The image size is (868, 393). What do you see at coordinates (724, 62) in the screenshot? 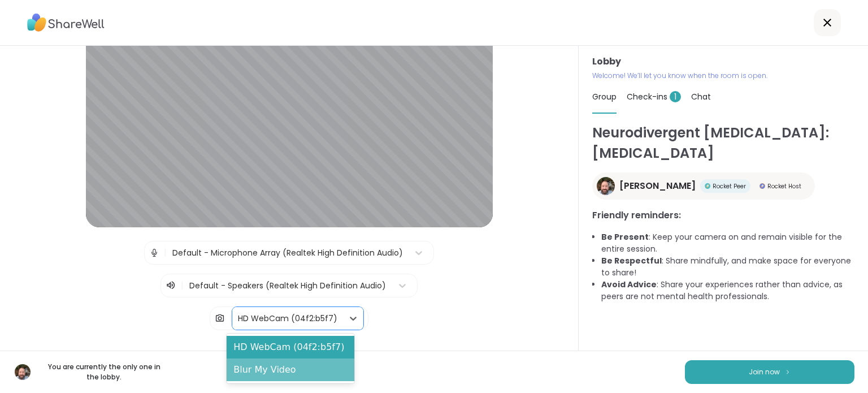
I see `h3: Lobby` at bounding box center [724, 62].